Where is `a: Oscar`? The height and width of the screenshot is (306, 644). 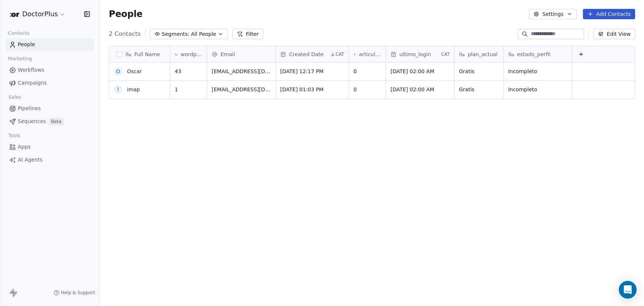 a: Oscar is located at coordinates (135, 71).